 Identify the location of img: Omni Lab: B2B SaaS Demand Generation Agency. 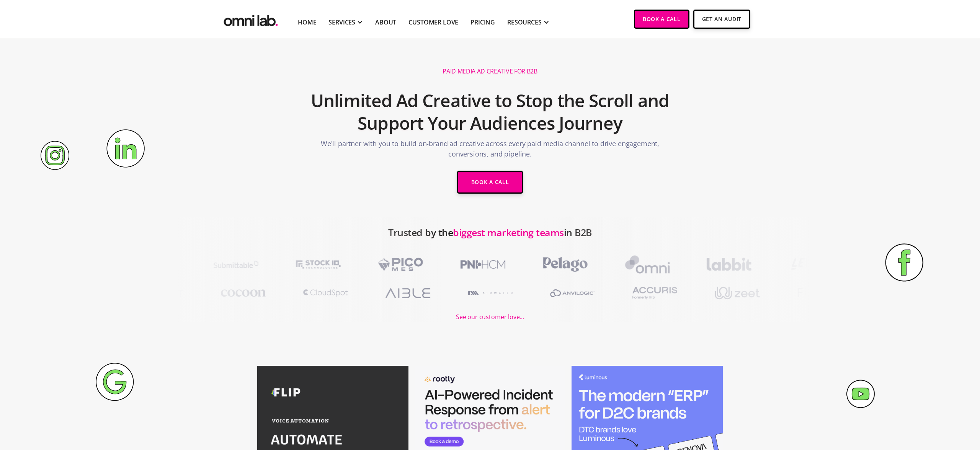
(251, 19).